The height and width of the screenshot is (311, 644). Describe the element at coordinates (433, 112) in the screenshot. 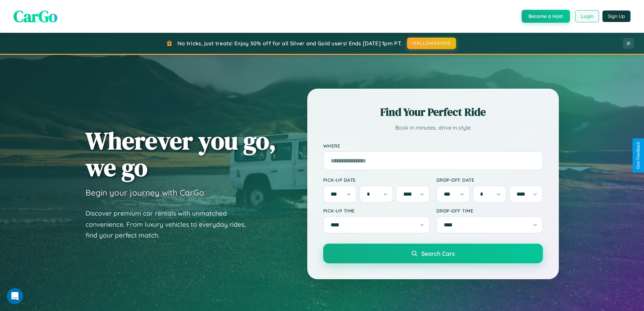

I see `h2: Find Your Perfect Ride` at that location.